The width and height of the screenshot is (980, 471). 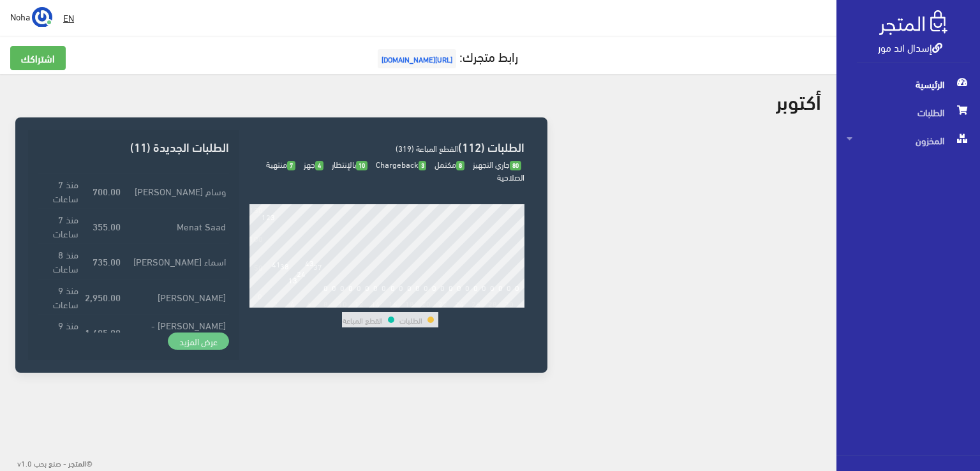 What do you see at coordinates (422, 166) in the screenshot?
I see `span: 3` at bounding box center [422, 166].